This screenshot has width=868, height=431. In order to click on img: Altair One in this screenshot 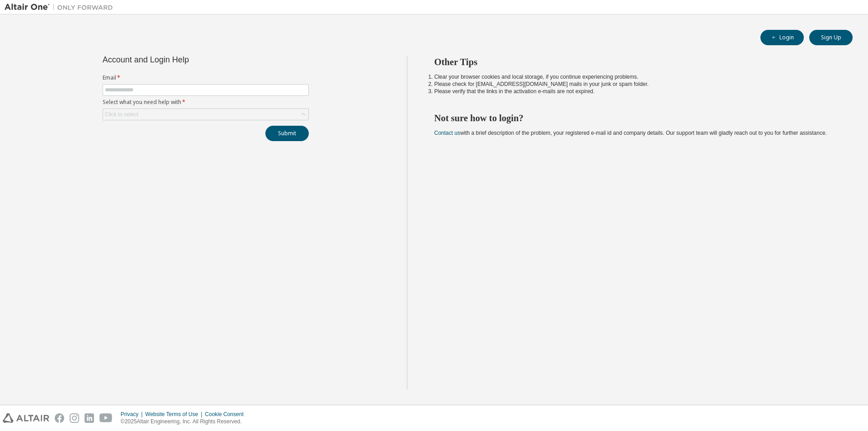, I will do `click(61, 7)`.